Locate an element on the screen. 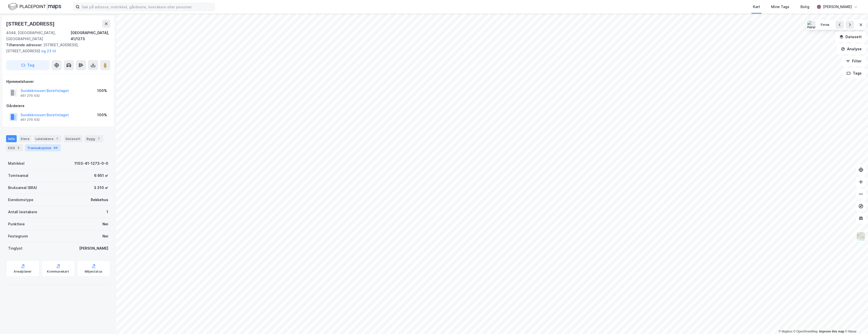 The height and width of the screenshot is (334, 868). div: Mine Tags is located at coordinates (780, 7).